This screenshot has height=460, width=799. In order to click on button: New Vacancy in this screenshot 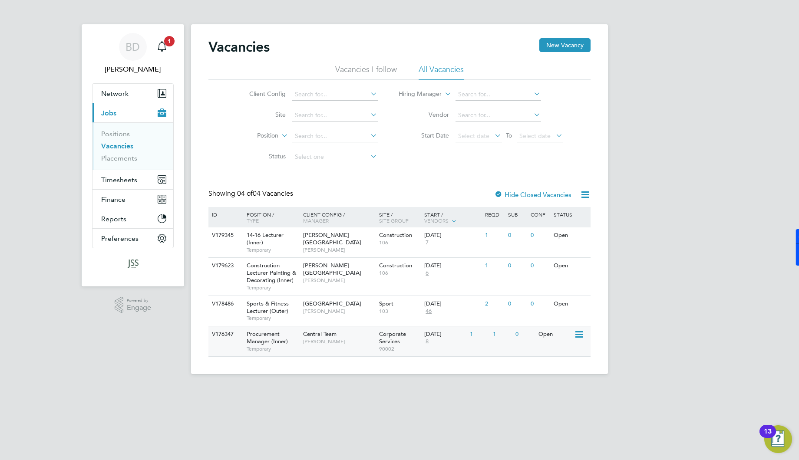, I will do `click(565, 45)`.